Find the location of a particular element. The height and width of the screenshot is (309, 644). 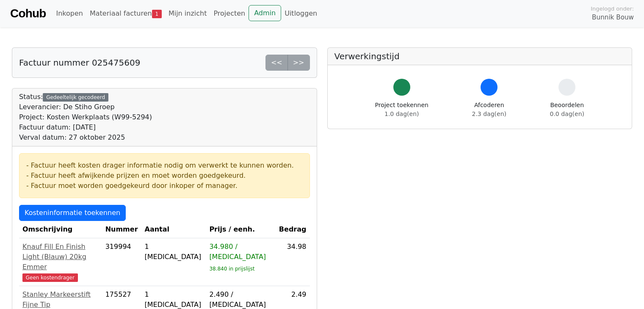

td: 34.98 is located at coordinates (292, 262).